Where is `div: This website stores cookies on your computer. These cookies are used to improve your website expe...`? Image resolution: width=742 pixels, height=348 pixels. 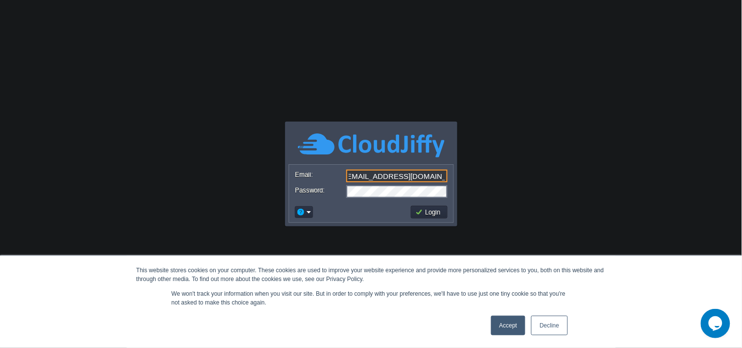
div: This website stores cookies on your computer. These cookies are used to improve your website expe... is located at coordinates (371, 275).